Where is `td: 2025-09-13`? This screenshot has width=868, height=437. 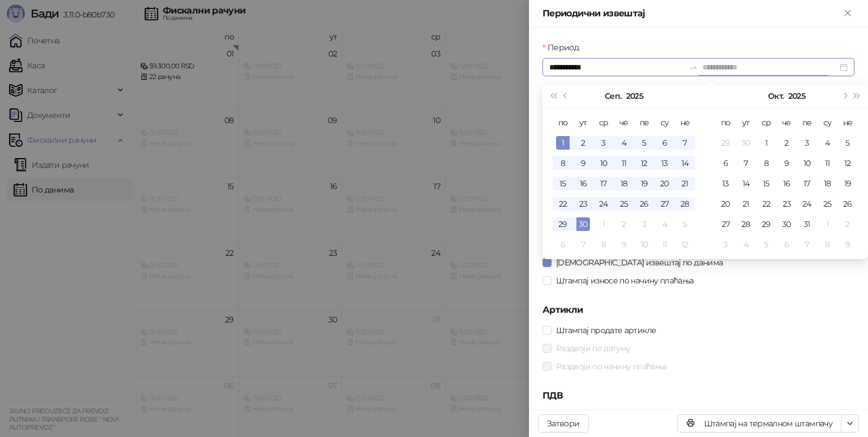 td: 2025-09-13 is located at coordinates (665, 163).